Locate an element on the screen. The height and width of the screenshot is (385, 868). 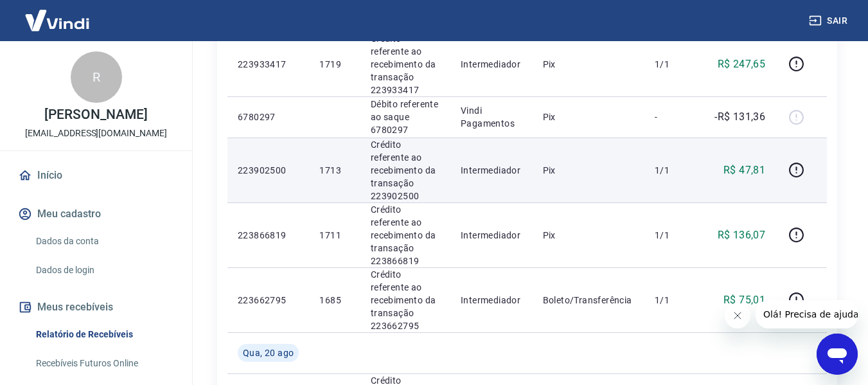
button: Meus recebíveis is located at coordinates (96, 307).